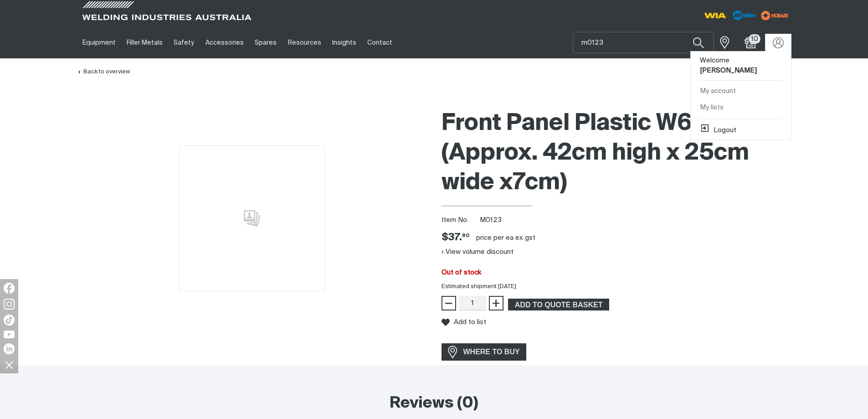 This screenshot has height=419, width=868. Describe the element at coordinates (491, 220) in the screenshot. I see `span: M0123` at that location.